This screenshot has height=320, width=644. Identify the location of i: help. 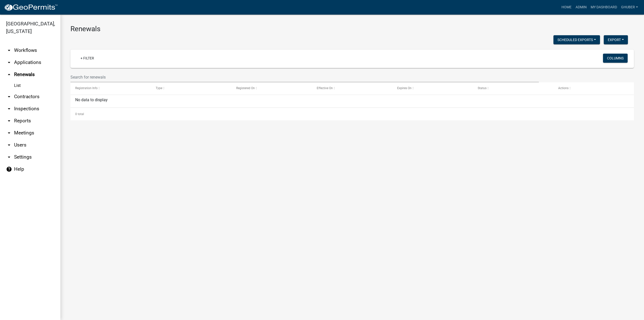
(9, 169).